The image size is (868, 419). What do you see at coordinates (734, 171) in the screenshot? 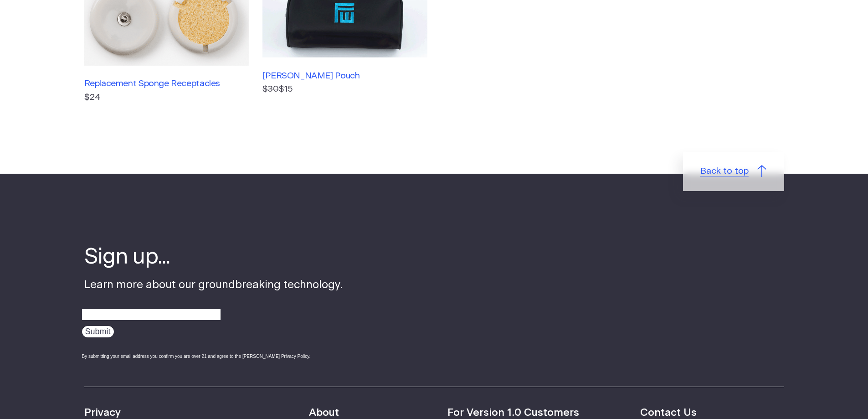
I see `a: Back to top` at bounding box center [734, 171].